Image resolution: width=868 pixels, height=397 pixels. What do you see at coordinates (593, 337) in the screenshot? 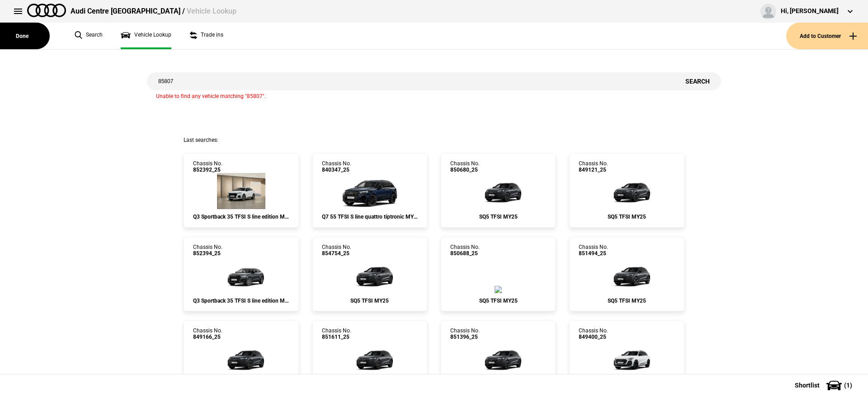
I see `span: 849400_25` at bounding box center [593, 337].